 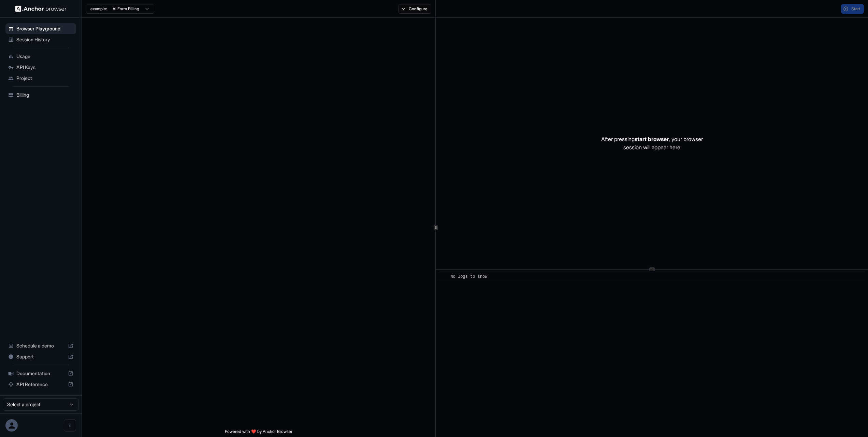 I want to click on div: API Keys, so click(x=41, y=67).